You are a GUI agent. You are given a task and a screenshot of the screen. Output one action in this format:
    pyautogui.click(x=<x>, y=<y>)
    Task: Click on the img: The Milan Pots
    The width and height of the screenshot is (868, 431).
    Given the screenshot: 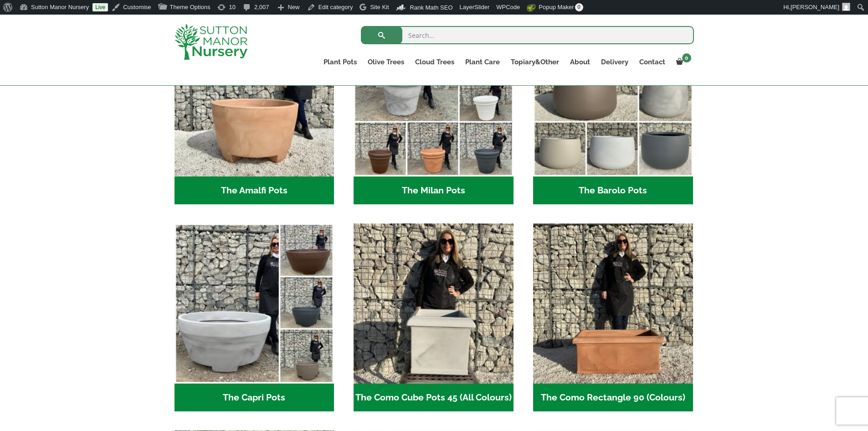 What is the action you would take?
    pyautogui.click(x=434, y=96)
    